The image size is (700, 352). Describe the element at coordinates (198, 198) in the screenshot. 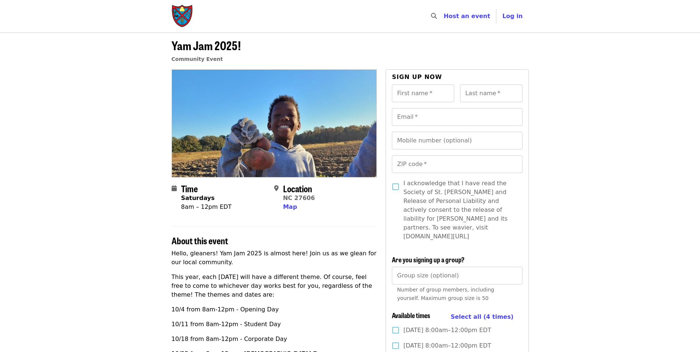

I see `strong: Saturdays` at that location.